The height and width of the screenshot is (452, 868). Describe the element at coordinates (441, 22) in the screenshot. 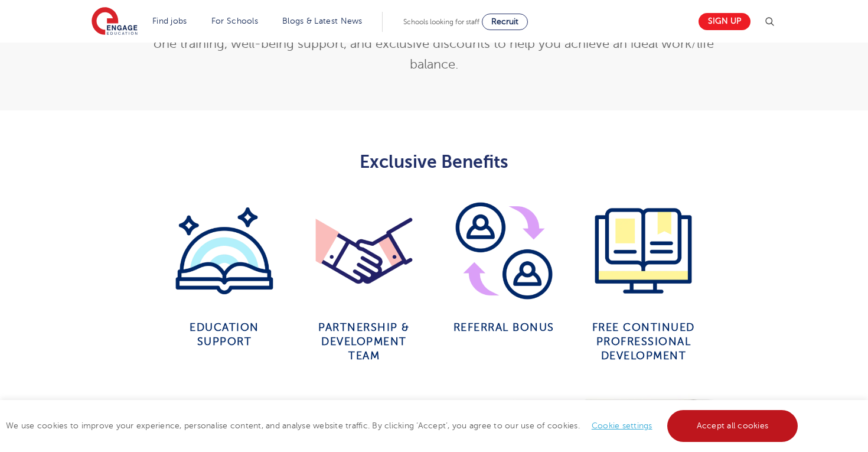

I see `span: Schools looking for staff` at that location.